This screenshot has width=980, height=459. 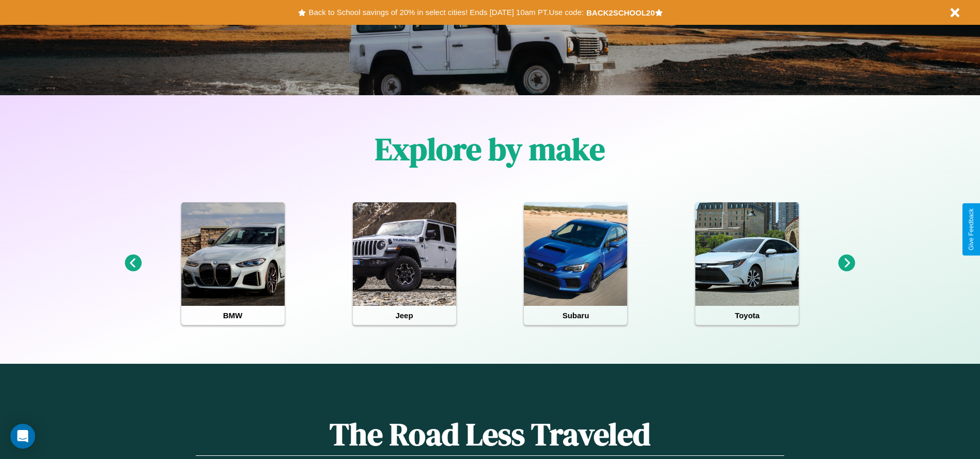 I want to click on h4: Subaru, so click(x=576, y=315).